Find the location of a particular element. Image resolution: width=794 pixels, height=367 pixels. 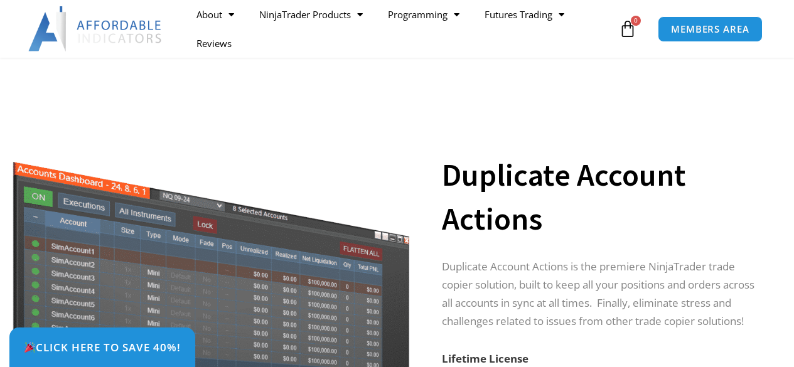

img: LogoAI | Affordable Indicators – NinjaTrader is located at coordinates (95, 29).